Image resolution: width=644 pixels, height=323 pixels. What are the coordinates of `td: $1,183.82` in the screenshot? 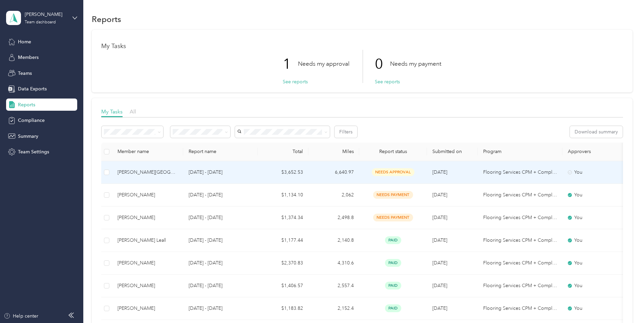 It's located at (283, 308).